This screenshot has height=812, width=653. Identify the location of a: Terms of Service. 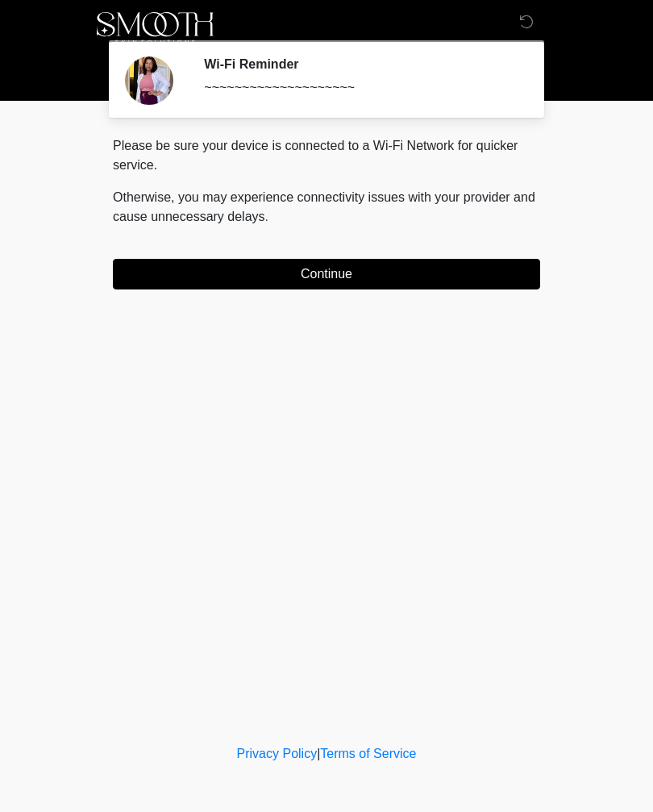
(367, 753).